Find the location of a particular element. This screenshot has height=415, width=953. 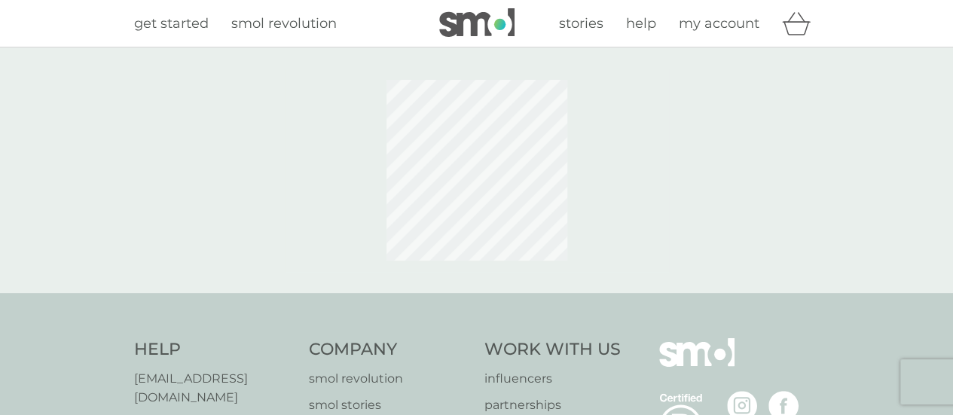

span: smol revolution is located at coordinates (284, 23).